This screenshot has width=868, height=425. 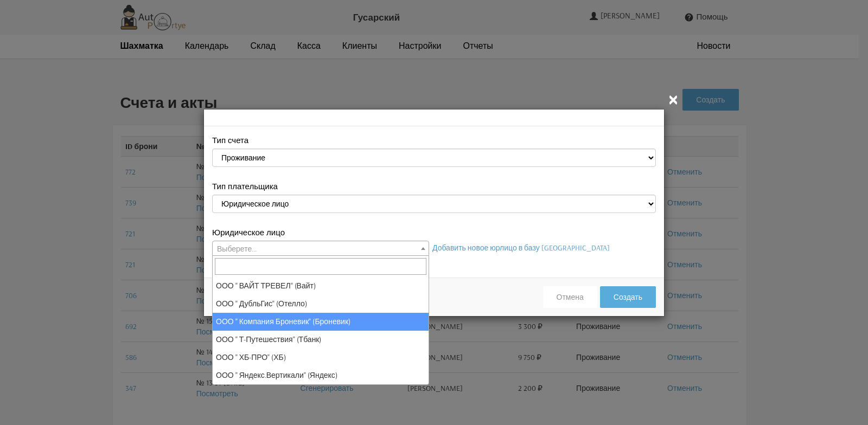 I want to click on label: Тип плательщика, so click(x=245, y=186).